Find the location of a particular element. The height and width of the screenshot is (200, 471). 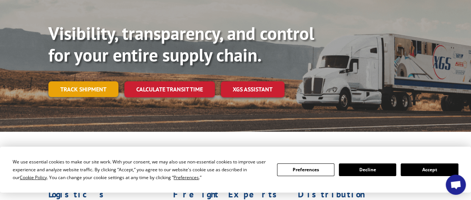

button: Decline is located at coordinates (368, 170).